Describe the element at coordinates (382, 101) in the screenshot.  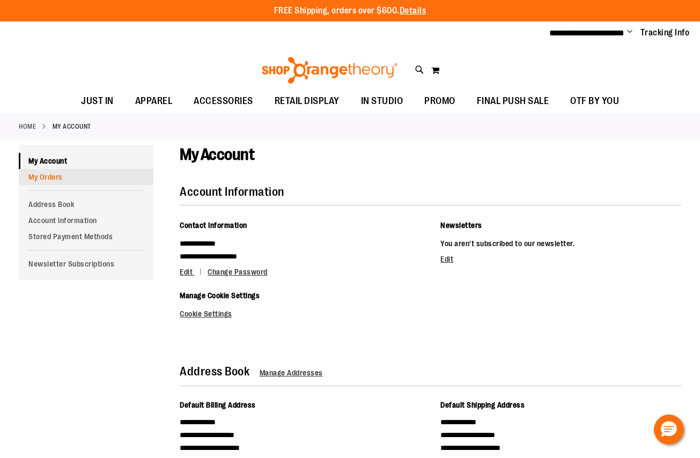
I see `a: IN STUDIO` at that location.